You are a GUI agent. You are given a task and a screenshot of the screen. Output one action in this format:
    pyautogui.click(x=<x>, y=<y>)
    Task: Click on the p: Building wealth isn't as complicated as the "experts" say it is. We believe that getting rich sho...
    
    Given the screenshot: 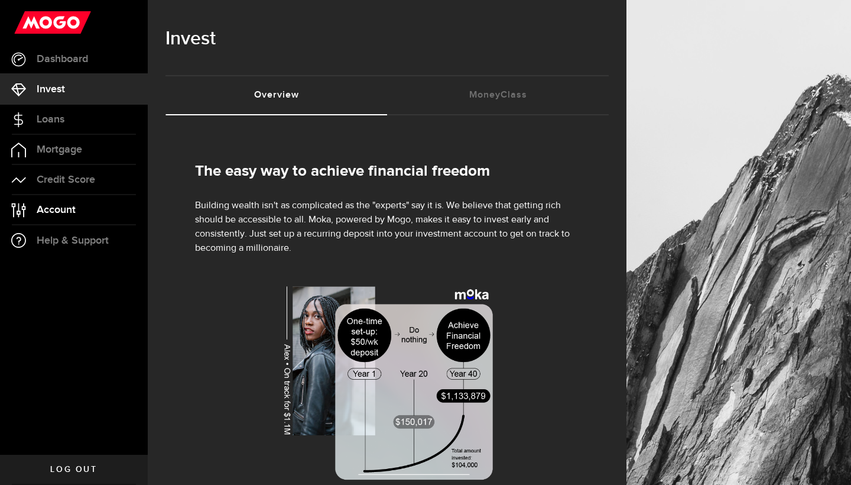 What is the action you would take?
    pyautogui.click(x=387, y=227)
    